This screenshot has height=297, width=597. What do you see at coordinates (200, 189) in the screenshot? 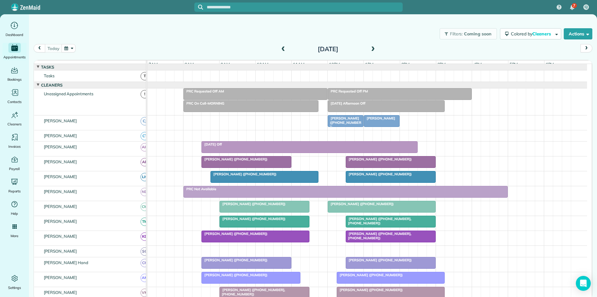
I see `span: PRC Not Available` at bounding box center [200, 189].